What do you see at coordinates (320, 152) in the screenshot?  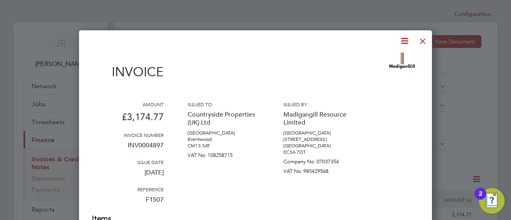 I see `p: EC3A 7DT` at bounding box center [320, 152].